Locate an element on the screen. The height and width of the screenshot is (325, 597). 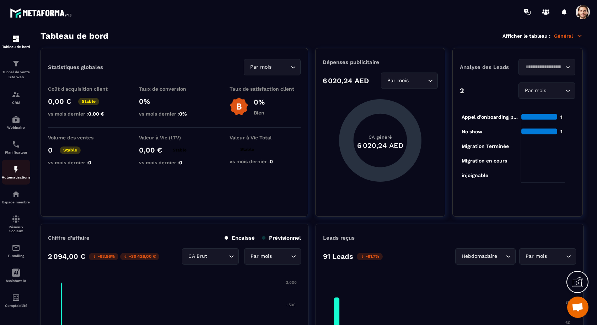
p: Leads reçus is located at coordinates (339, 238).